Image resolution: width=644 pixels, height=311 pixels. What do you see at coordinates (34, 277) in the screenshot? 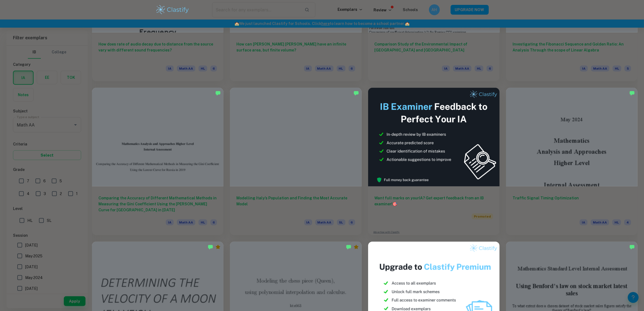
I see `span: May 2024` at bounding box center [34, 277].